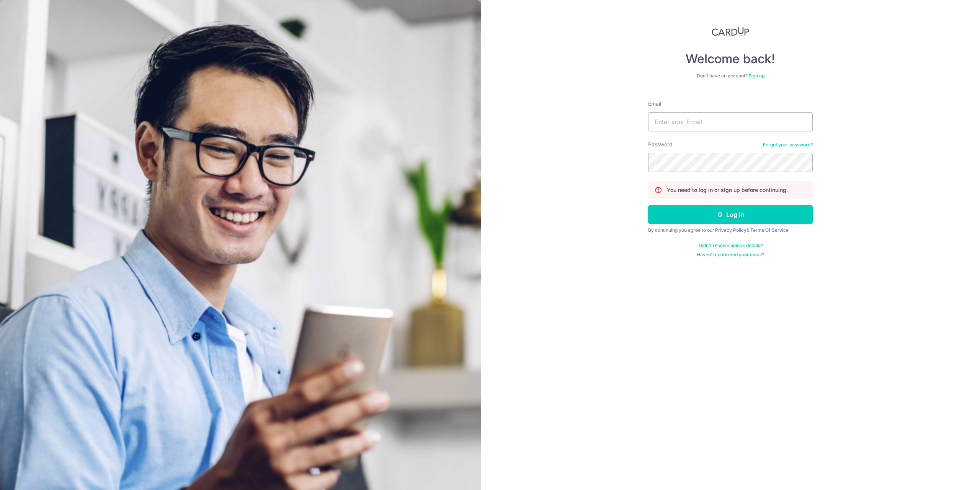  I want to click on h4: Welcome back!, so click(730, 59).